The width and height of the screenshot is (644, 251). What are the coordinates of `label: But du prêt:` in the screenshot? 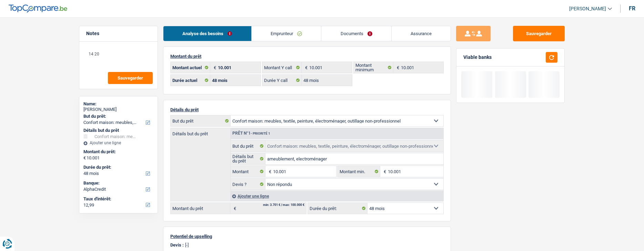 It's located at (117, 116).